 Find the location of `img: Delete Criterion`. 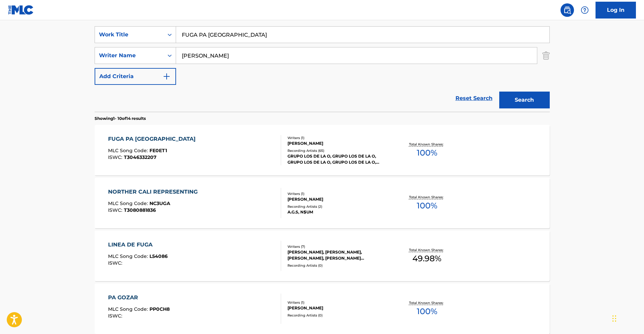

img: Delete Criterion is located at coordinates (546, 55).